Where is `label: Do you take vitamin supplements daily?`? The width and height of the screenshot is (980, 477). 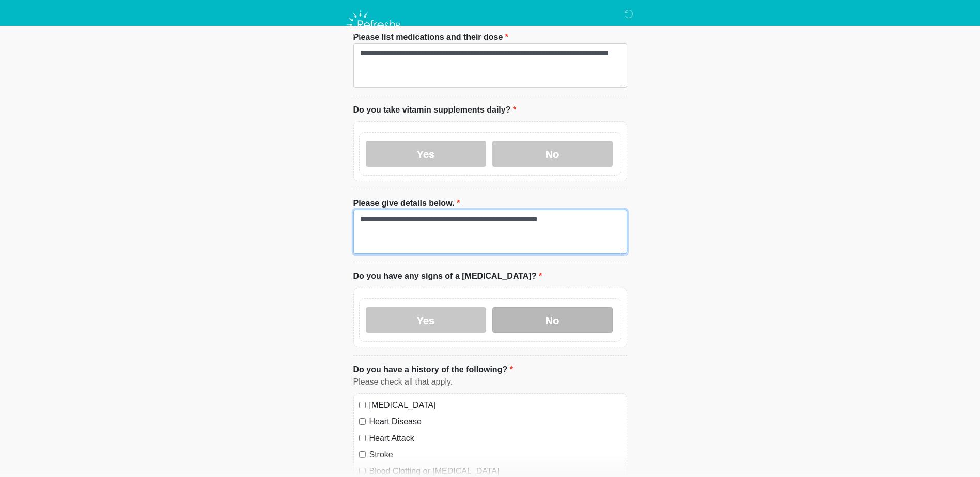 label: Do you take vitamin supplements daily? is located at coordinates (435, 110).